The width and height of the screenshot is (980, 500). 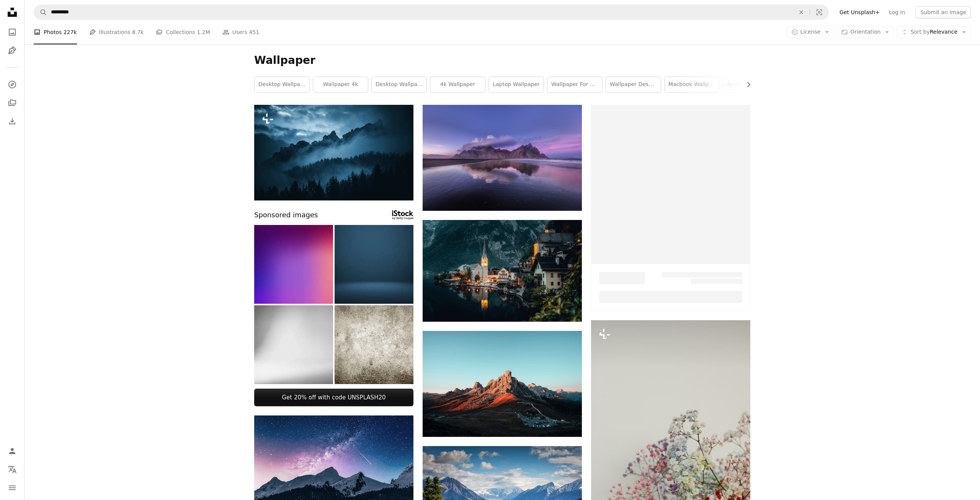 What do you see at coordinates (503, 60) in the screenshot?
I see `h1: Wallpaper` at bounding box center [503, 60].